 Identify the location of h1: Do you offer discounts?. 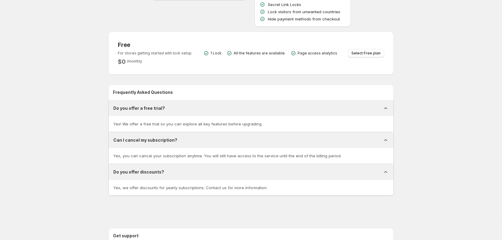
(139, 172).